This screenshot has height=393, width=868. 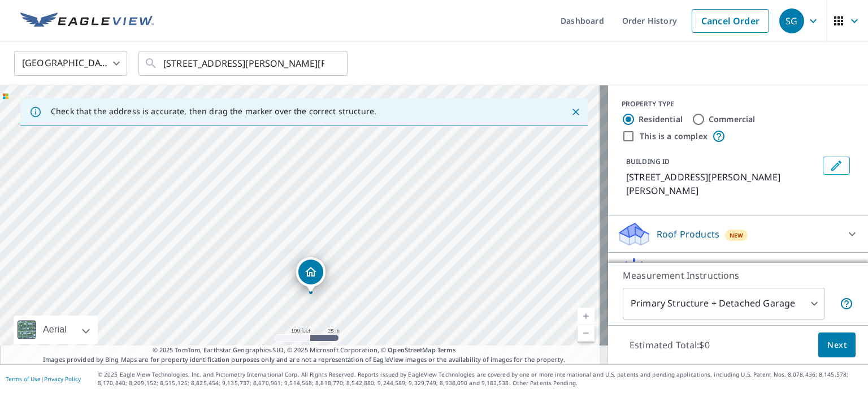 I want to click on a: Terms of Use, so click(x=23, y=379).